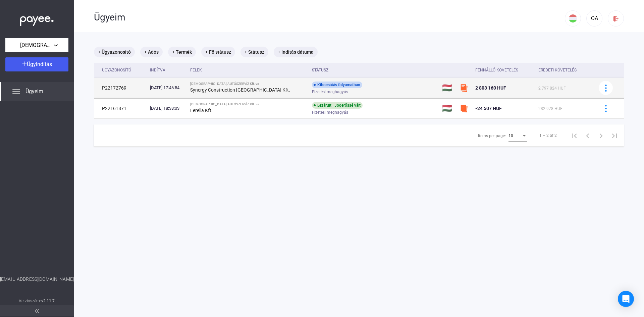 The width and height of the screenshot is (644, 317). I want to click on button: HU, so click(573, 18).